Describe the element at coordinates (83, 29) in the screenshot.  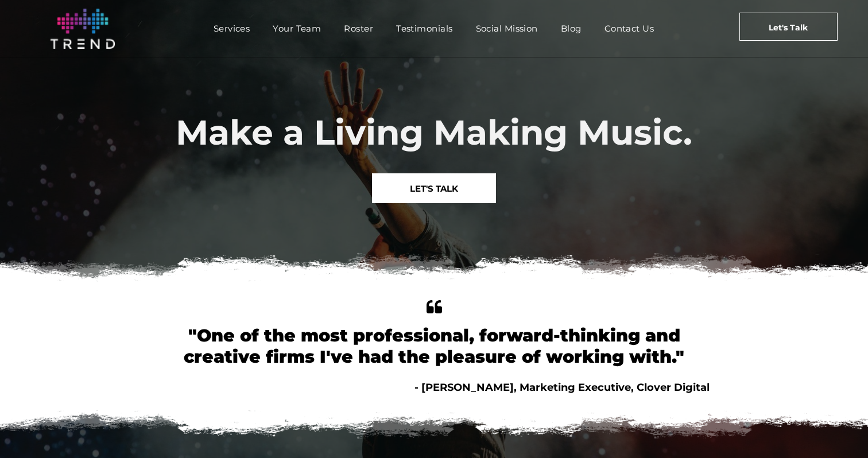
I see `img: logo` at that location.